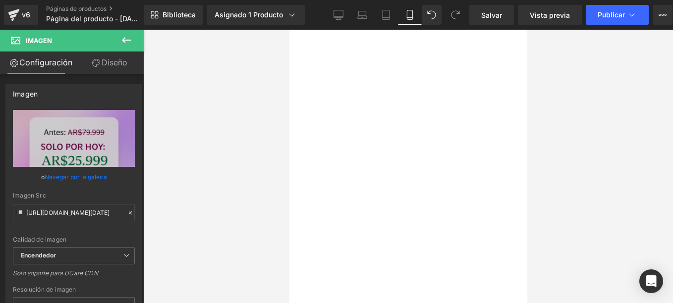  I want to click on a: Mobile, so click(410, 15).